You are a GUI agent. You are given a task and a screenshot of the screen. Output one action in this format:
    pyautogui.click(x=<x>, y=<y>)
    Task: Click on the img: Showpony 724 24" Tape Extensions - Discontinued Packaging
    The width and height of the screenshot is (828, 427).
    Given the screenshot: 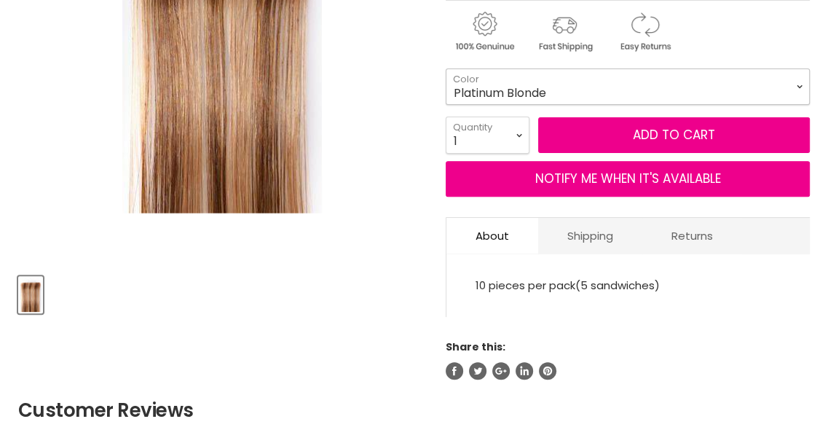 What is the action you would take?
    pyautogui.click(x=31, y=294)
    